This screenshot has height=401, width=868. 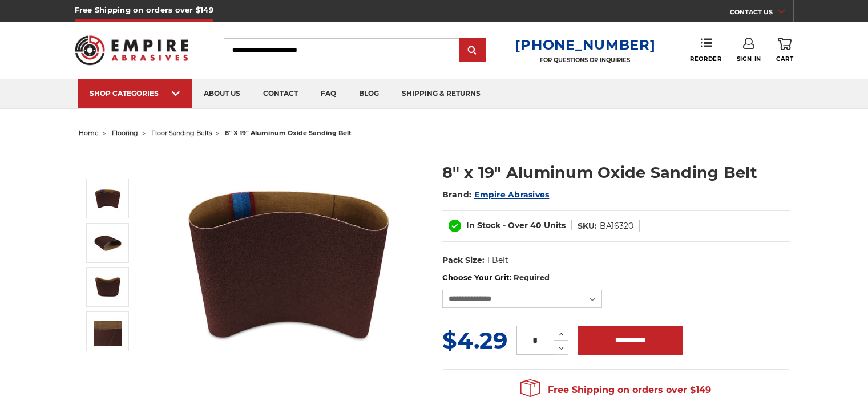 What do you see at coordinates (531, 277) in the screenshot?
I see `small: Required` at bounding box center [531, 277].